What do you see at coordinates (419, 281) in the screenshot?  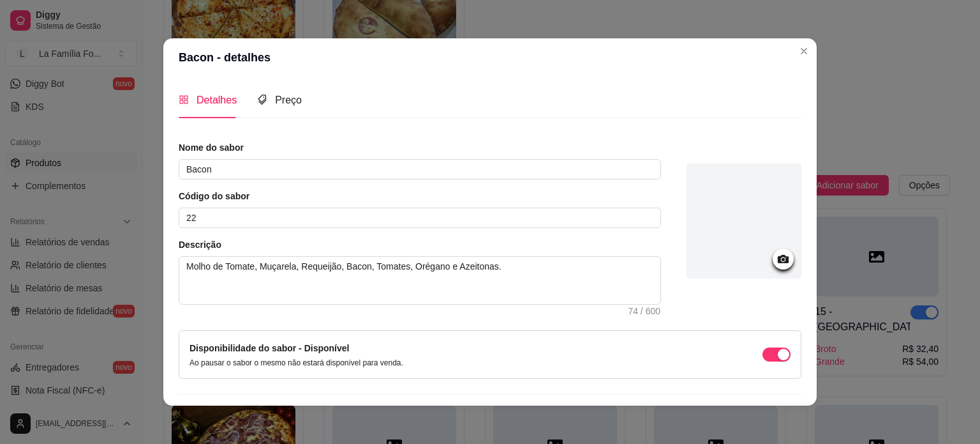 I see `textarea: Molho de Tomate, Muçarela, Requeijão, Bacon, Tomates, Orégano e Azeitonas.` at bounding box center [419, 281].